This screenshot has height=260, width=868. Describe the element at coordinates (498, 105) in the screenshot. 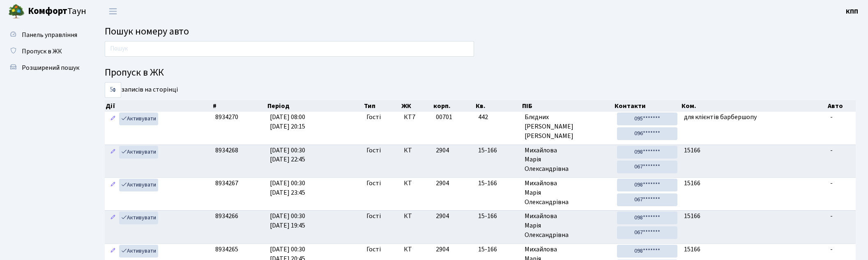

I see `th: Кв.` at that location.